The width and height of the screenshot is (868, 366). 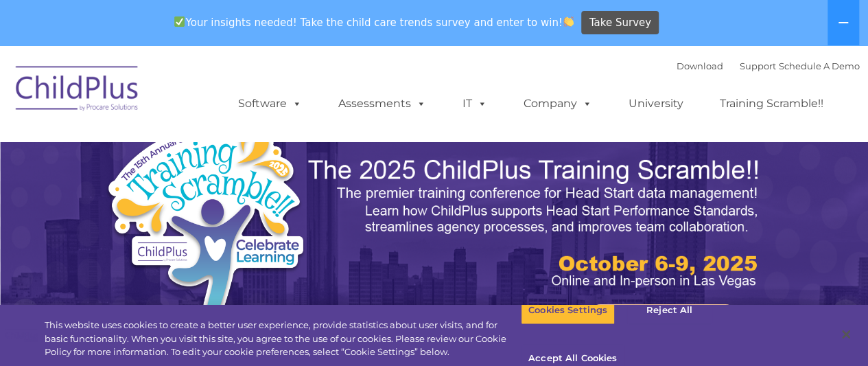 What do you see at coordinates (758, 66) in the screenshot?
I see `a: Support` at bounding box center [758, 66].